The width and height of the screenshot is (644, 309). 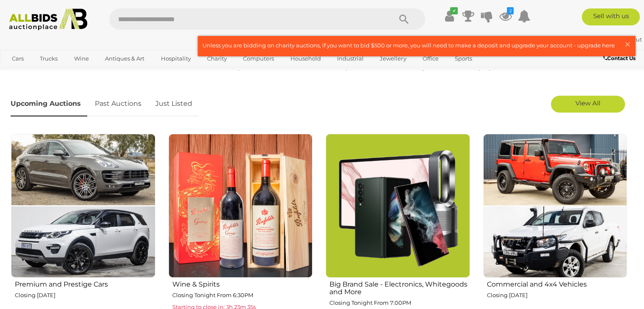 What do you see at coordinates (557, 283) in the screenshot?
I see `h2: Commercial and 4x4 Vehicles` at bounding box center [557, 283].